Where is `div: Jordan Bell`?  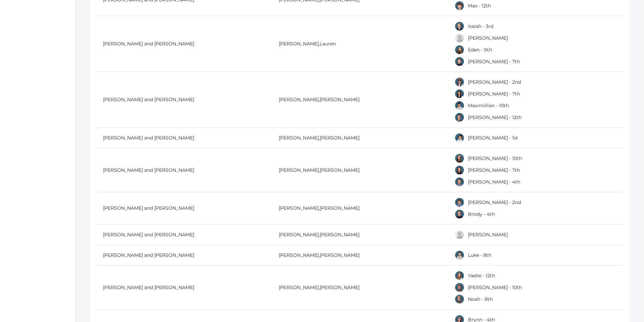 div: Jordan Bell is located at coordinates (460, 38).